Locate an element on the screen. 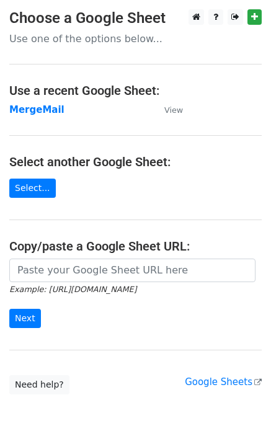 The image size is (271, 444). small: View is located at coordinates (173, 110).